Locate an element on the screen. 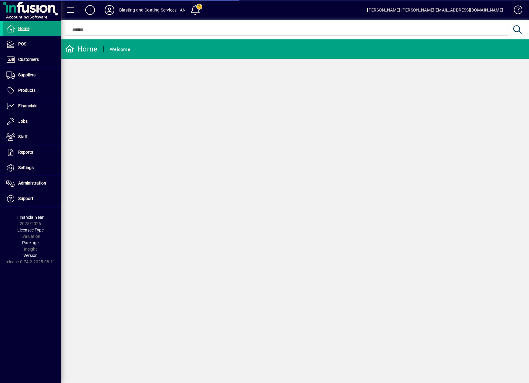 The height and width of the screenshot is (383, 529). a: Knowledge Base is located at coordinates (515, 11).